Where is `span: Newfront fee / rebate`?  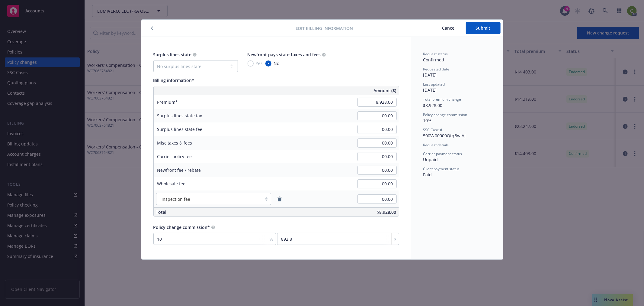 span: Newfront fee / rebate is located at coordinates (179, 170).